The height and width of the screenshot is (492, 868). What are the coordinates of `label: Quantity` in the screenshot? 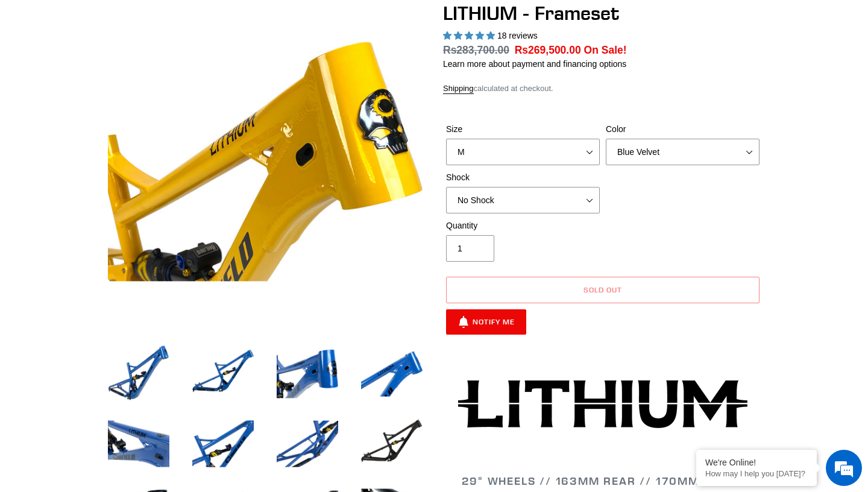 It's located at (522, 226).